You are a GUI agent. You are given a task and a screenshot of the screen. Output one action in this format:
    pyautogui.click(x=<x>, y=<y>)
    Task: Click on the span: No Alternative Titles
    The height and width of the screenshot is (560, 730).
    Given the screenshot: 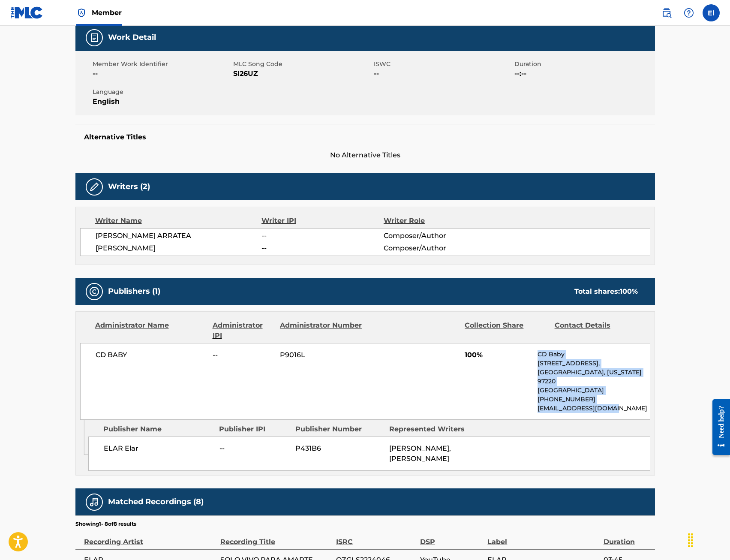 What is the action you would take?
    pyautogui.click(x=365, y=155)
    